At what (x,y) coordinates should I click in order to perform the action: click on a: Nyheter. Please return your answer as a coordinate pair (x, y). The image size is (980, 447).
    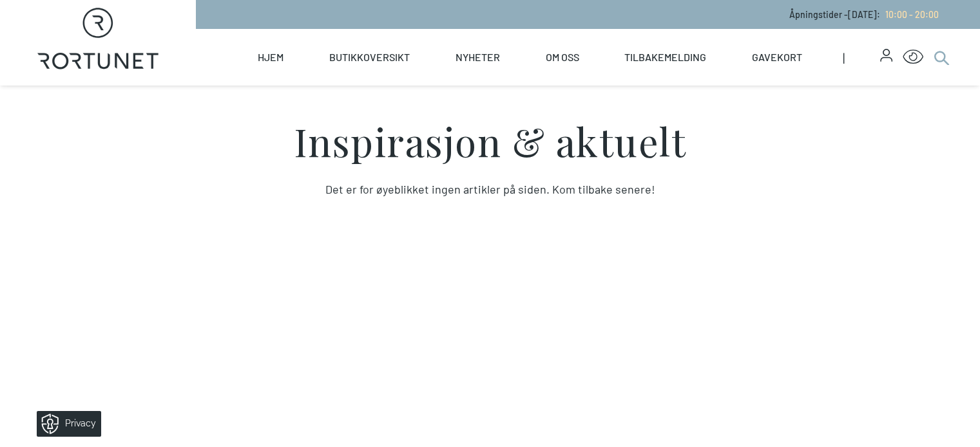
    Looking at the image, I should click on (477, 57).